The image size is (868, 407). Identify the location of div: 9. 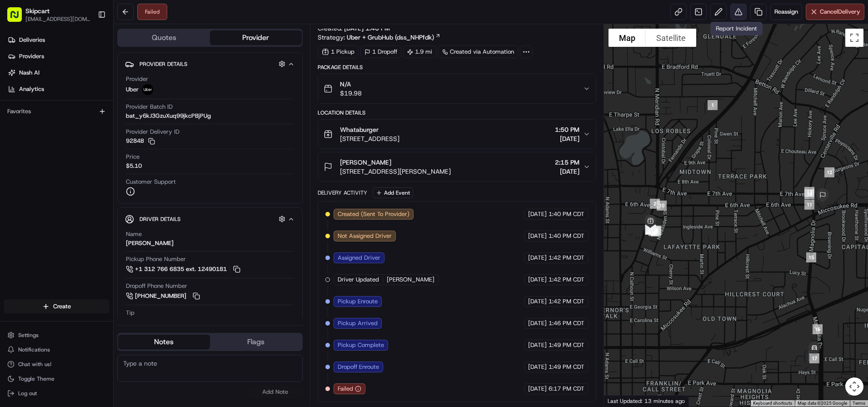
(656, 230).